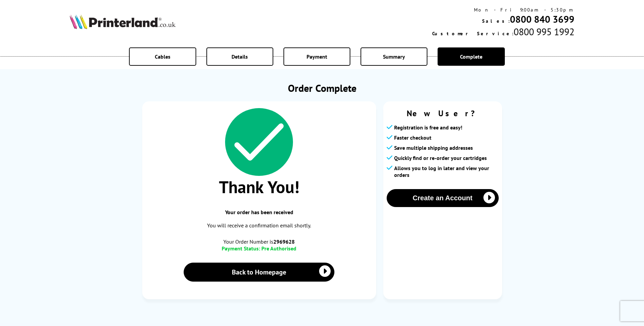  Describe the element at coordinates (241, 249) in the screenshot. I see `span: Payment Status:` at that location.